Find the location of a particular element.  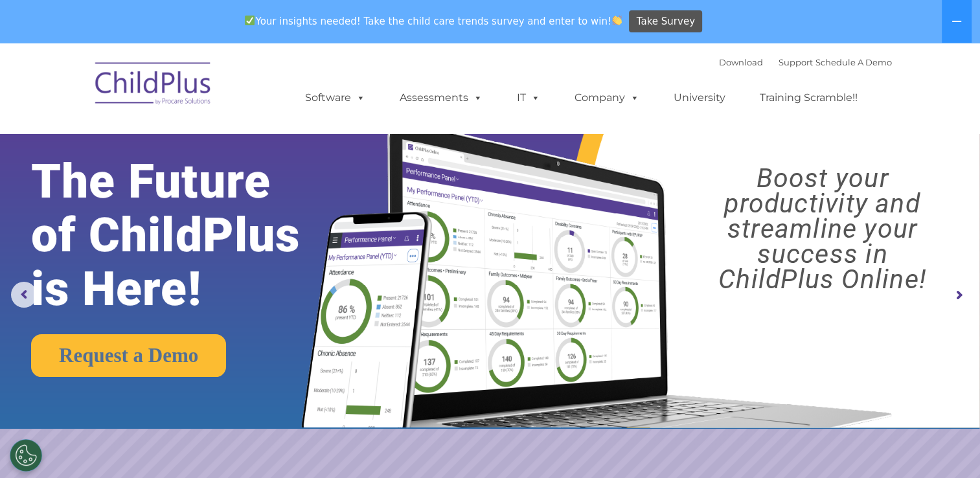

a: Download is located at coordinates (741, 62).